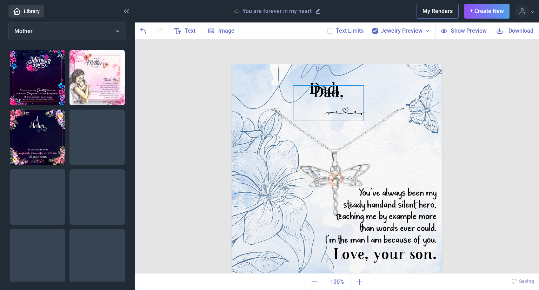 Image resolution: width=539 pixels, height=290 pixels. Describe the element at coordinates (363, 205) in the screenshot. I see `span: steady hand` at that location.